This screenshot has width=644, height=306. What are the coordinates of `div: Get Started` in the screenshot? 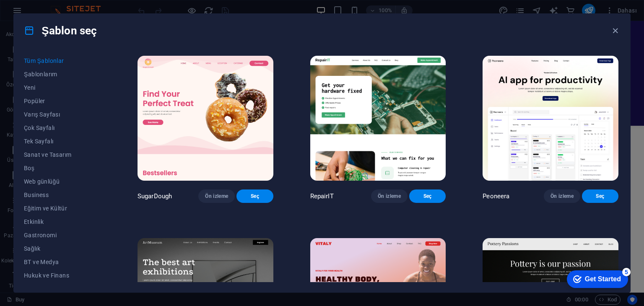 It's located at (43, 13).